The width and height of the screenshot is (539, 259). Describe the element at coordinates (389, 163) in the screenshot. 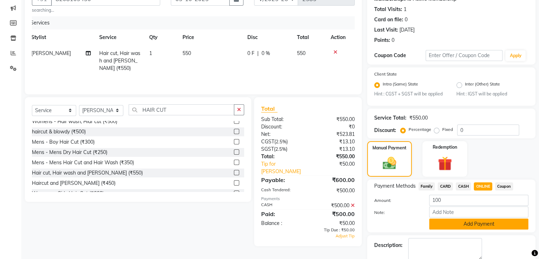

I see `img: _cash.svg` at that location.